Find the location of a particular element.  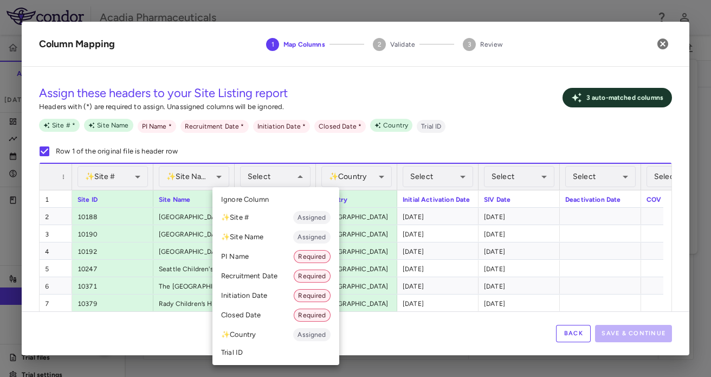

li: ✨ Country is located at coordinates (276, 334).